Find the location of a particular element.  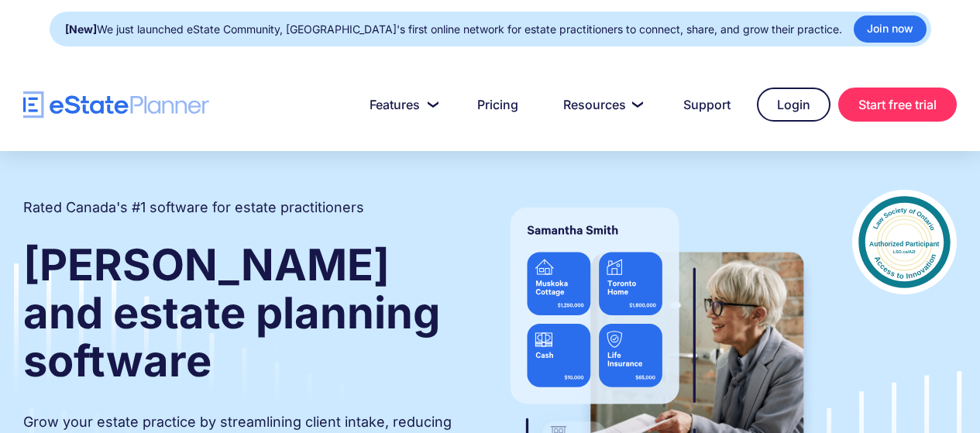

a: Support is located at coordinates (707, 105).